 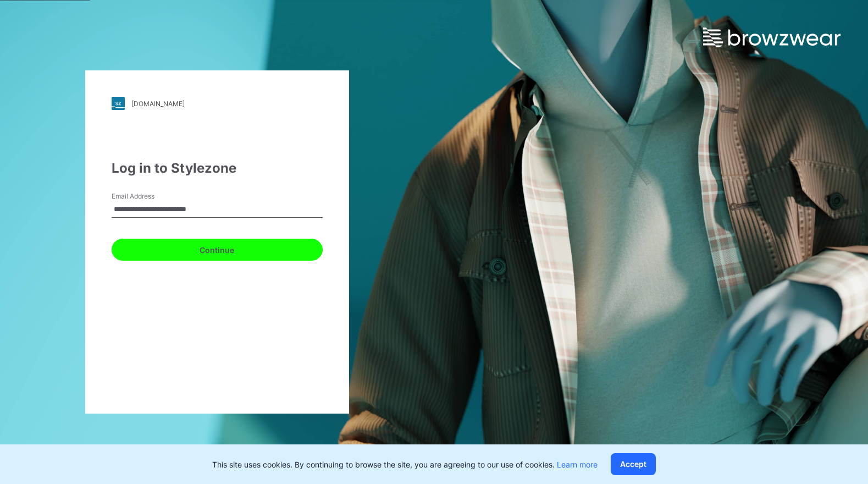 What do you see at coordinates (772, 38) in the screenshot?
I see `img: browzwear-logo.e42bd6dac1945053ebaf764b6aa21510.svg` at bounding box center [772, 38].